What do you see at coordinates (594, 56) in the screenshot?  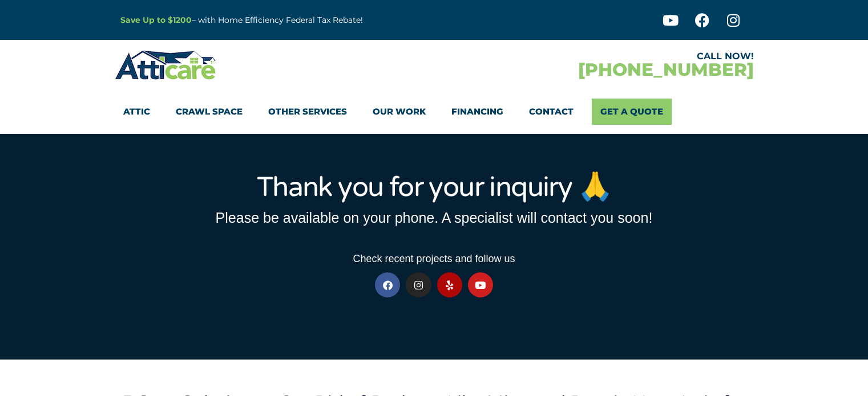 I see `div: CALL NOW!` at bounding box center [594, 56].